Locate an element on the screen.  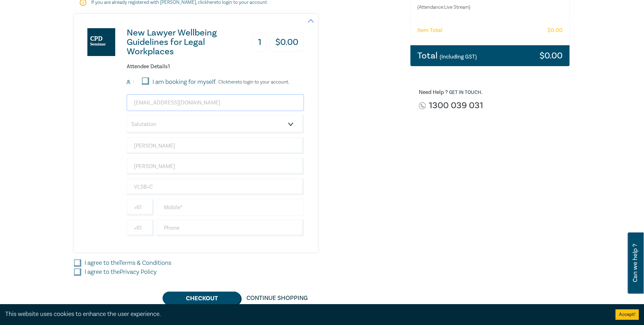
img: New Lawyer Wellbeing Guidelines for Legal Workplaces is located at coordinates (101, 42).